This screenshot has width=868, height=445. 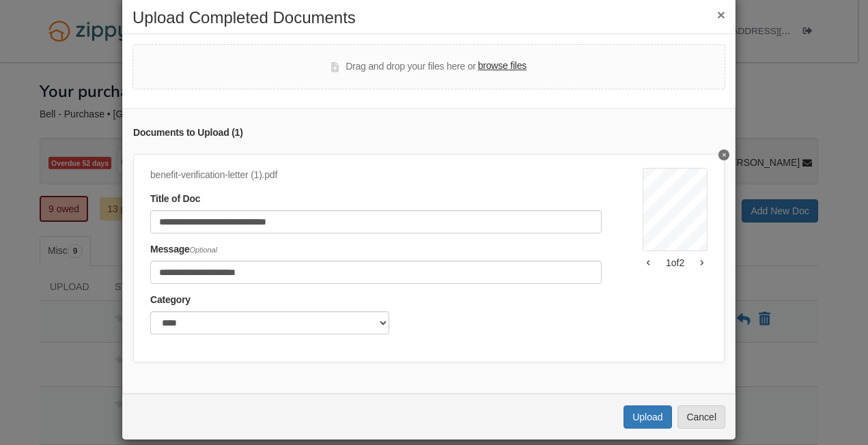 What do you see at coordinates (174, 199) in the screenshot?
I see `label: Title of Doc` at bounding box center [174, 199].